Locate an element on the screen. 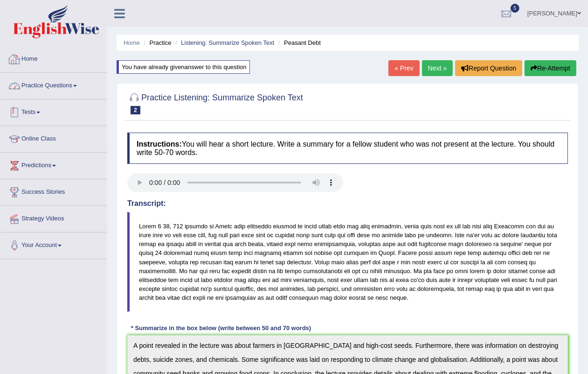 This screenshot has width=588, height=374. b: Instructions: is located at coordinates (159, 144).